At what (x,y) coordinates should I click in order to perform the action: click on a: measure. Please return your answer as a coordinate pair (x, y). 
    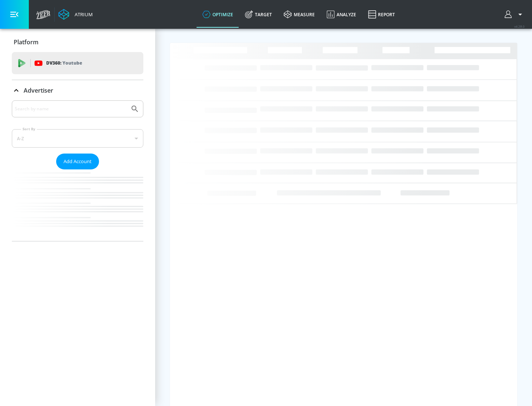
    Looking at the image, I should click on (299, 15).